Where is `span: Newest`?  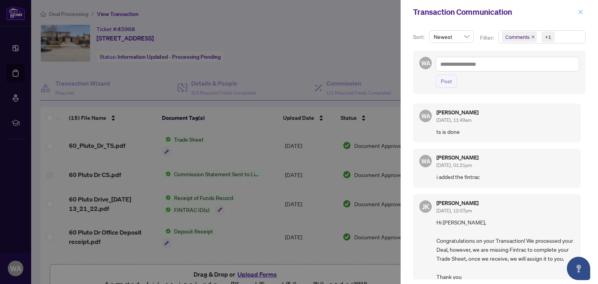 span: Newest is located at coordinates (451, 37).